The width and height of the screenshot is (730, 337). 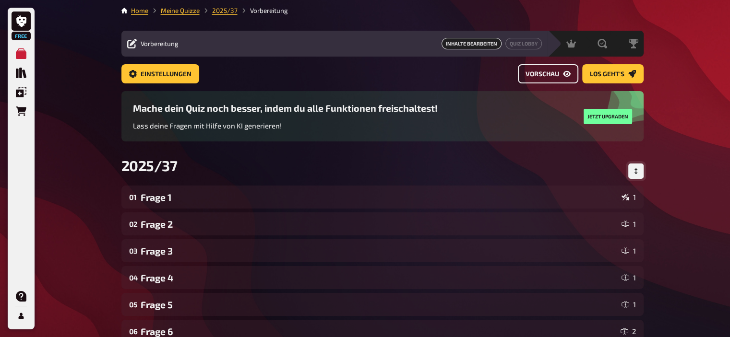 What do you see at coordinates (471, 44) in the screenshot?
I see `a: Inhalte Bearbeiten` at bounding box center [471, 44].